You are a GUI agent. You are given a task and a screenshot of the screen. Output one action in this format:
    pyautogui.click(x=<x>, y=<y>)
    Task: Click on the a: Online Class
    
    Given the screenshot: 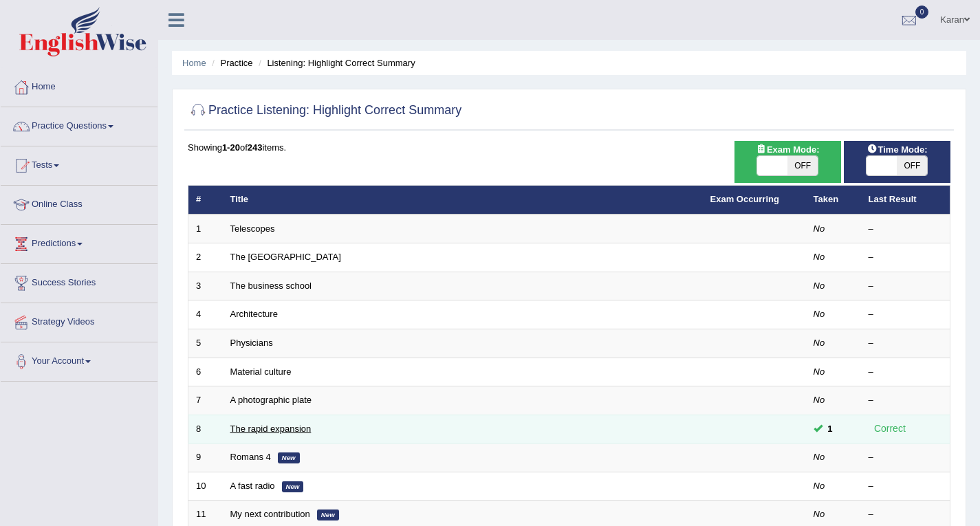 What is the action you would take?
    pyautogui.click(x=79, y=202)
    